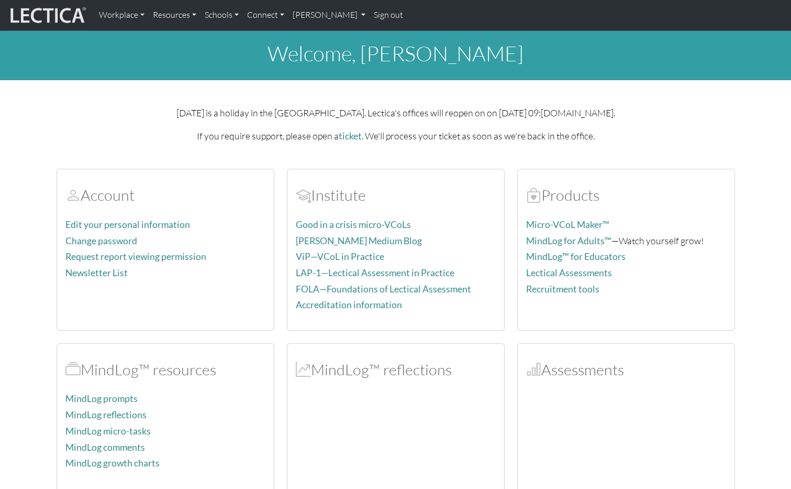 Image resolution: width=791 pixels, height=489 pixels. I want to click on a: ticket, so click(350, 136).